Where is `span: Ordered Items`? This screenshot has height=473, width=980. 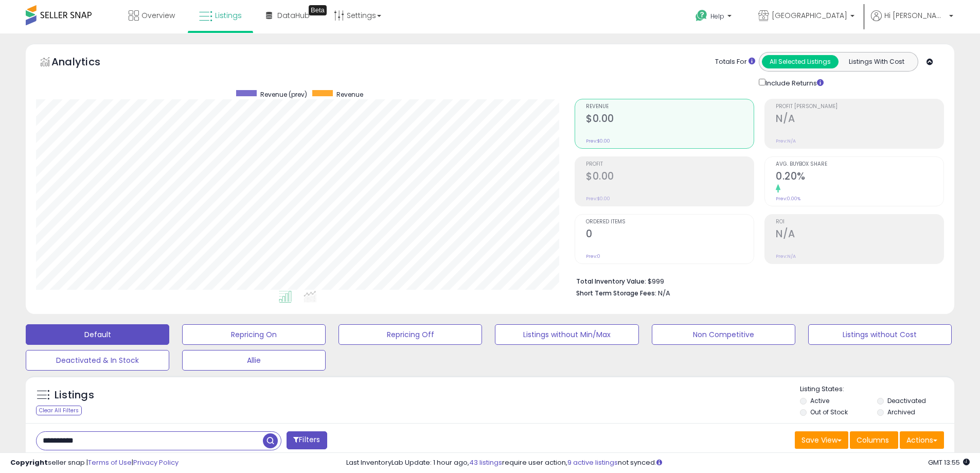
span: Ordered Items is located at coordinates (670, 222).